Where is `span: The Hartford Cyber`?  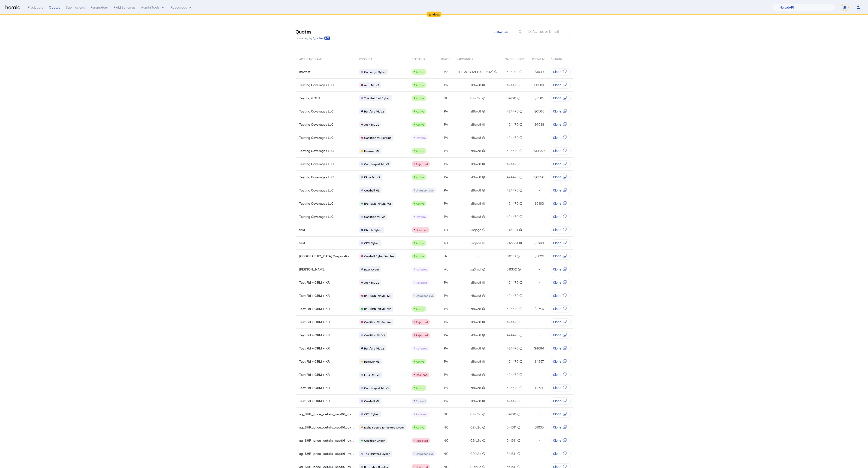 span: The Hartford Cyber is located at coordinates (377, 98).